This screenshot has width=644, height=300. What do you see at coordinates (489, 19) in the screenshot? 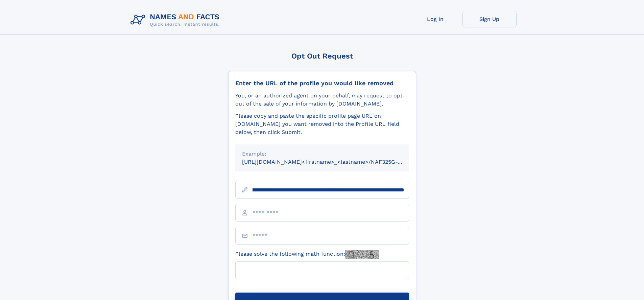
I see `a: Sign Up` at bounding box center [489, 19].